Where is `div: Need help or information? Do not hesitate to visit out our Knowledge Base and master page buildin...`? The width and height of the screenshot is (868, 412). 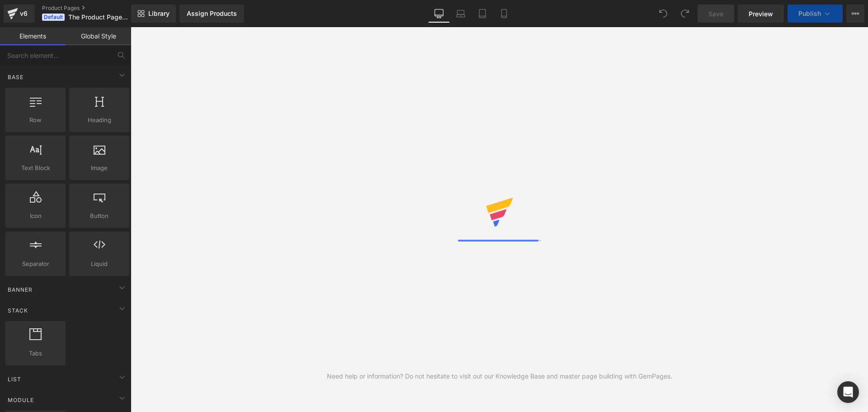 div: Need help or information? Do not hesitate to visit out our Knowledge Base and master page buildin... is located at coordinates (499, 376).